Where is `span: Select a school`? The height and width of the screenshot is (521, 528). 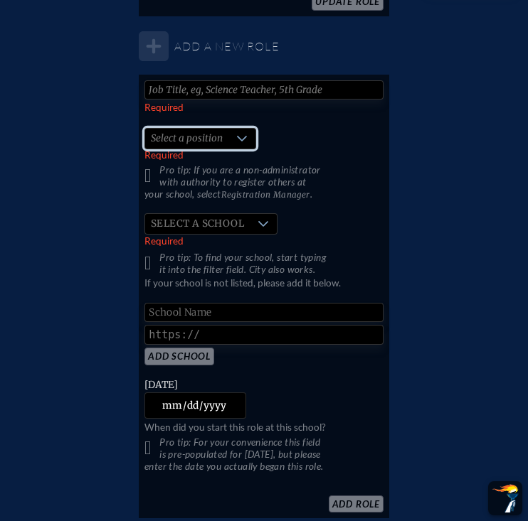 span: Select a school is located at coordinates (197, 224).